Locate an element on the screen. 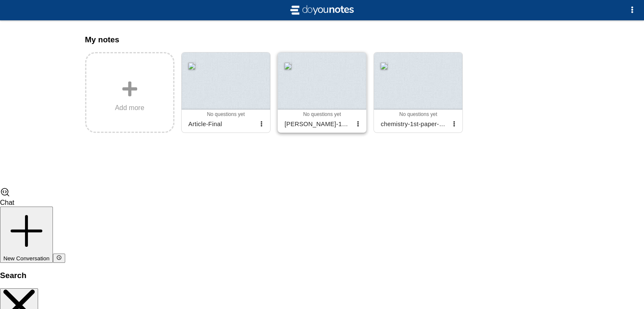  h3: My notes is located at coordinates (322, 40).